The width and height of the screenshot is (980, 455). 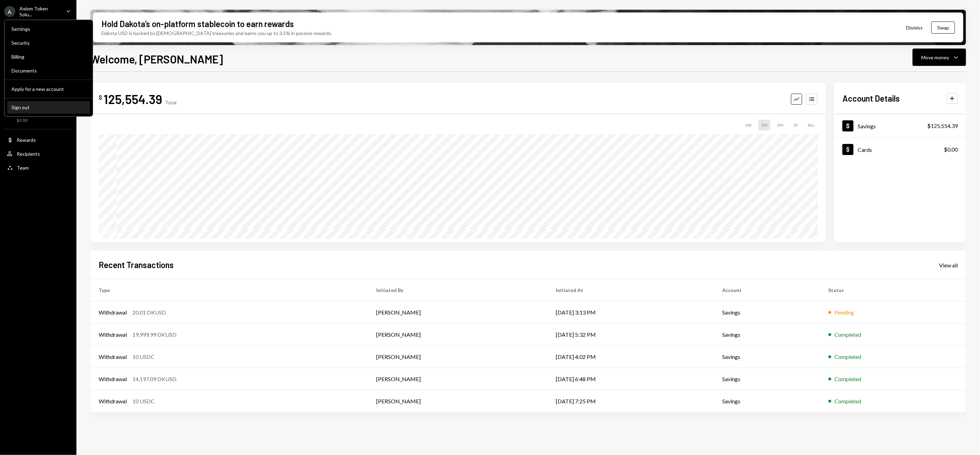 What do you see at coordinates (939, 57) in the screenshot?
I see `button: Move money` at bounding box center [939, 57].